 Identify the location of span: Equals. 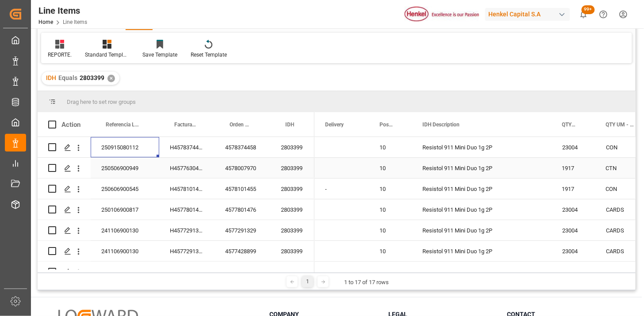
(68, 78).